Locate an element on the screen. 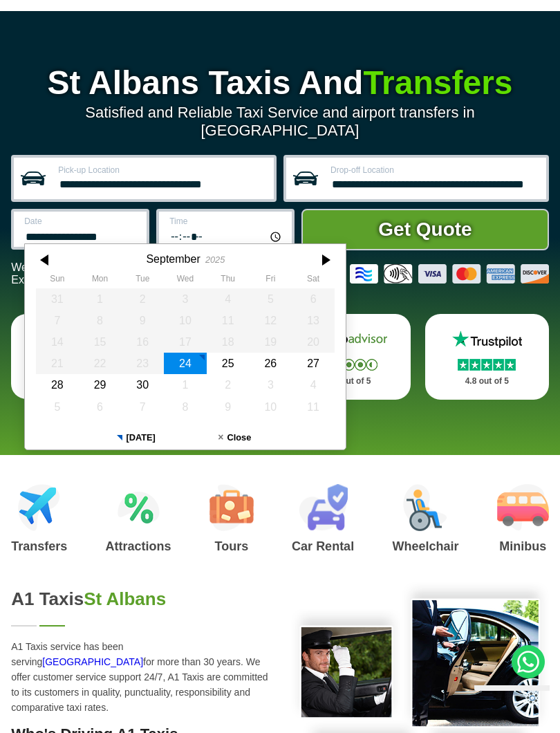  div: 11 October 2025 is located at coordinates (314, 407).